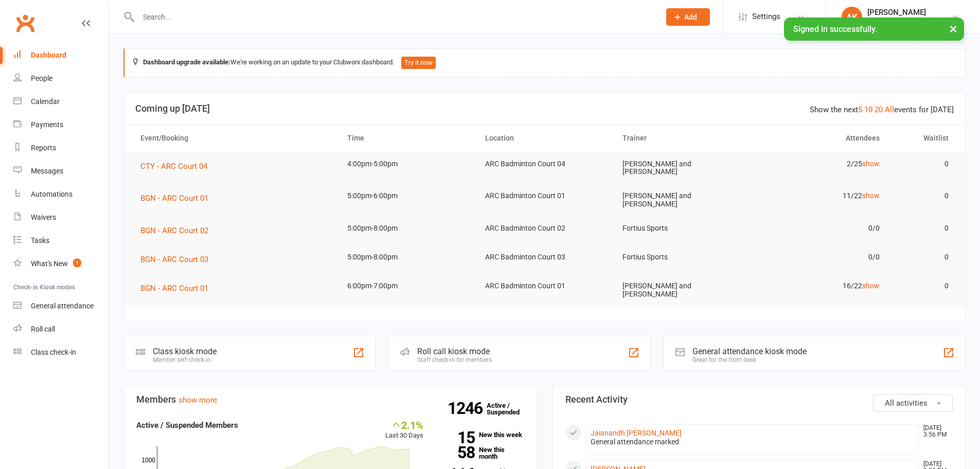 This screenshot has height=469, width=980. What do you see at coordinates (752, 441) in the screenshot?
I see `div: General attendance marked` at bounding box center [752, 441].